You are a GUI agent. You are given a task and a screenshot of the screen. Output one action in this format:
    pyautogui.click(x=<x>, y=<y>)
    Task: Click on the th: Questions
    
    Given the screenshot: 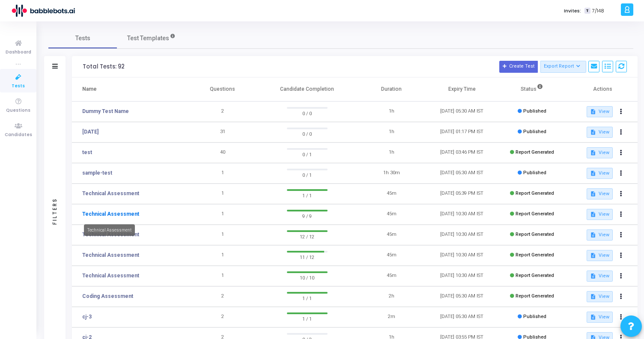 What is the action you would take?
    pyautogui.click(x=223, y=90)
    